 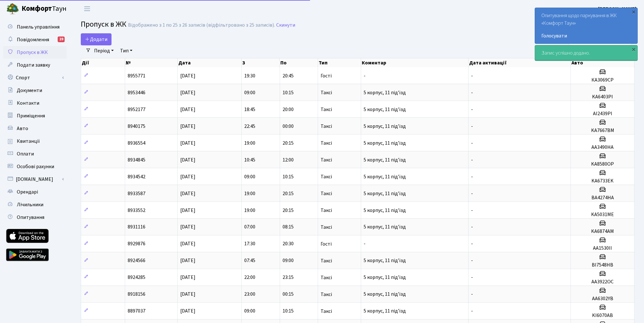 I want to click on a: Опитування, so click(x=35, y=218).